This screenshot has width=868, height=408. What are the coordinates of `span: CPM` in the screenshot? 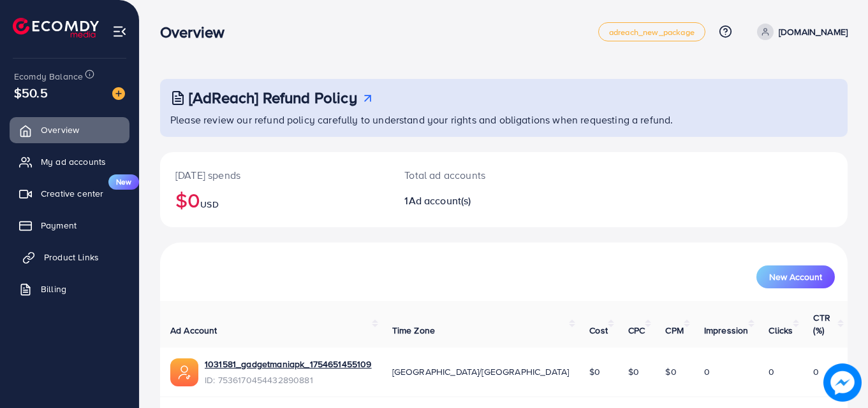 It's located at (674, 330).